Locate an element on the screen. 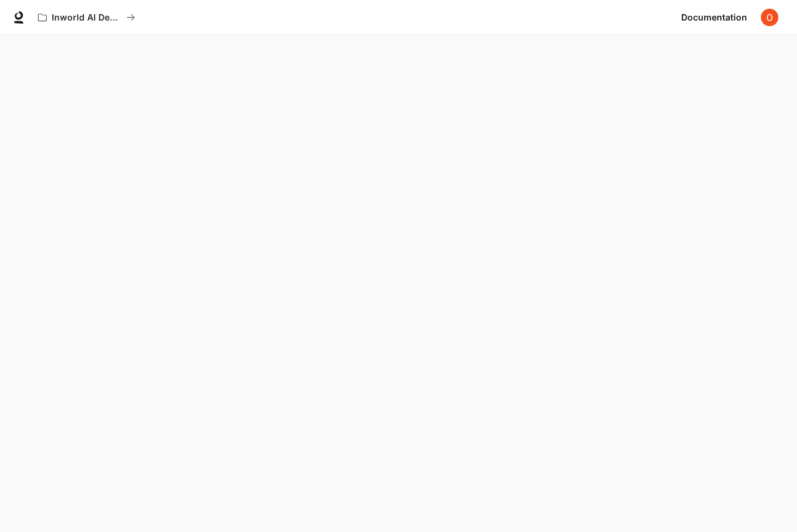 This screenshot has height=532, width=797. a: Documentation is located at coordinates (715, 17).